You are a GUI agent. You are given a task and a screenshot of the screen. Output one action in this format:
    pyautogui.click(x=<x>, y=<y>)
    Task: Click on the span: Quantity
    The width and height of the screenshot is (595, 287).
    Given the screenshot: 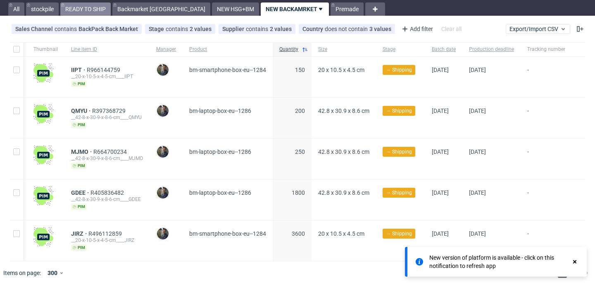 What is the action you would take?
    pyautogui.click(x=289, y=49)
    